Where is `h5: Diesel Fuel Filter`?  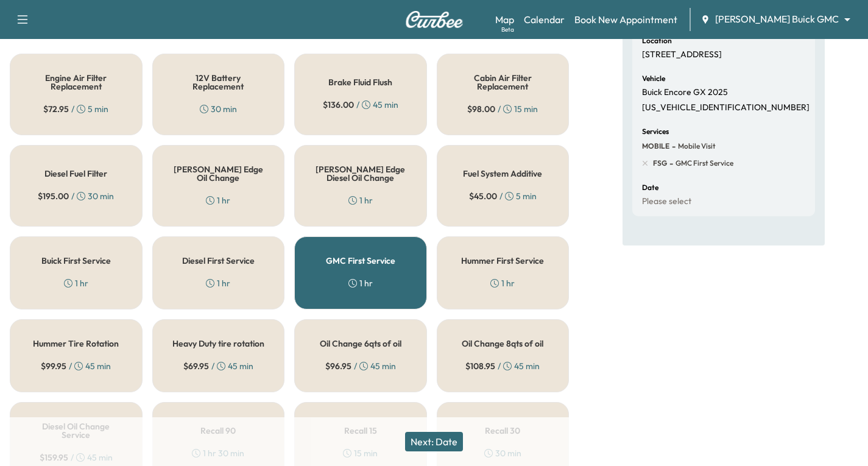 h5: Diesel Fuel Filter is located at coordinates (76, 174).